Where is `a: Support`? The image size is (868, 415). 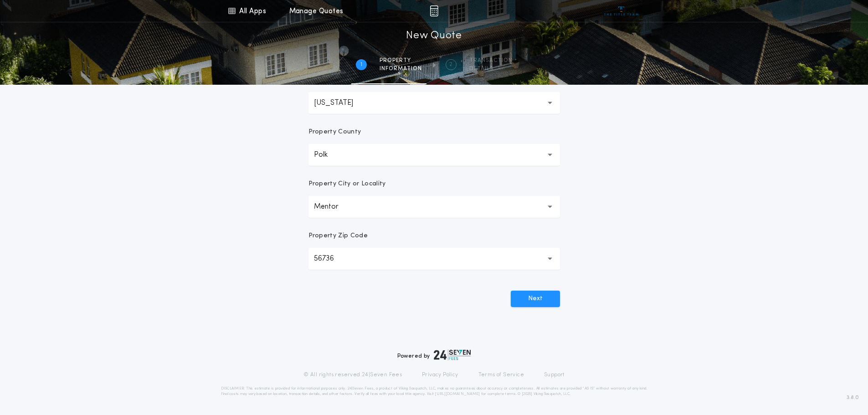
a: Support is located at coordinates (554, 375).